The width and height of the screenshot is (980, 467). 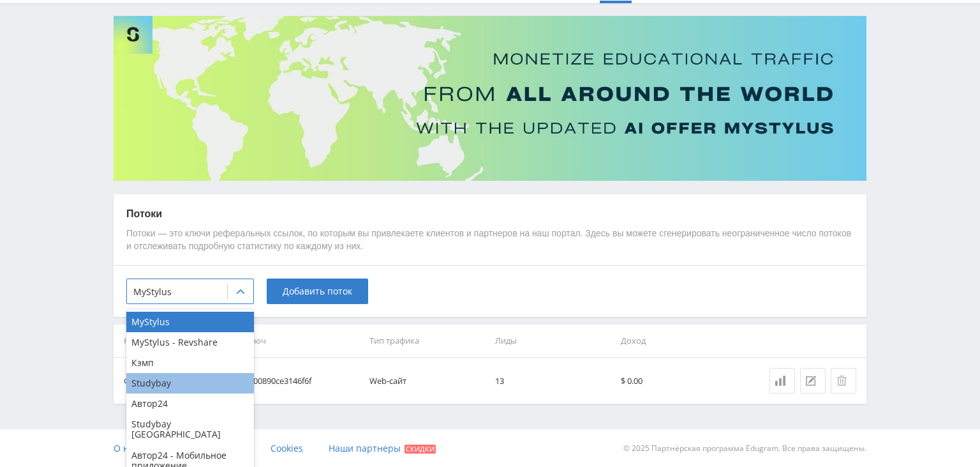 I want to click on span: Скидки, so click(x=420, y=449).